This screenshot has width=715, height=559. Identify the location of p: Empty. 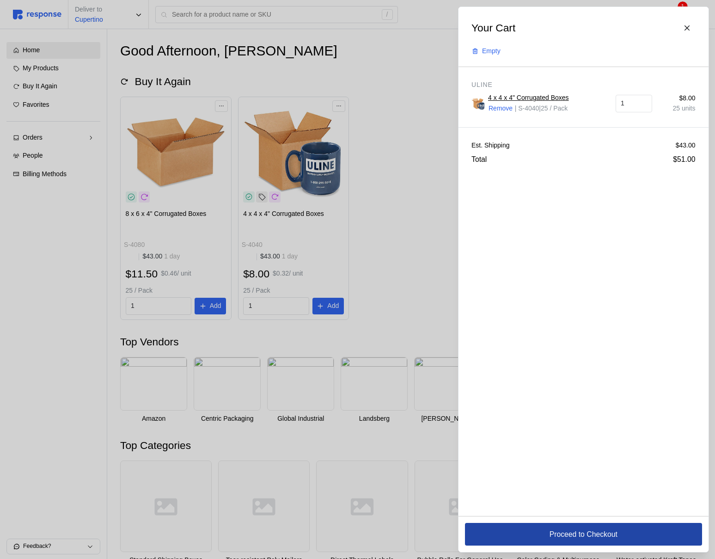
(492, 51).